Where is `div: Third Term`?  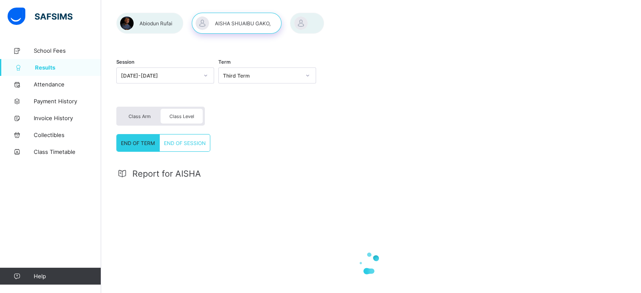
div: Third Term is located at coordinates (262, 75).